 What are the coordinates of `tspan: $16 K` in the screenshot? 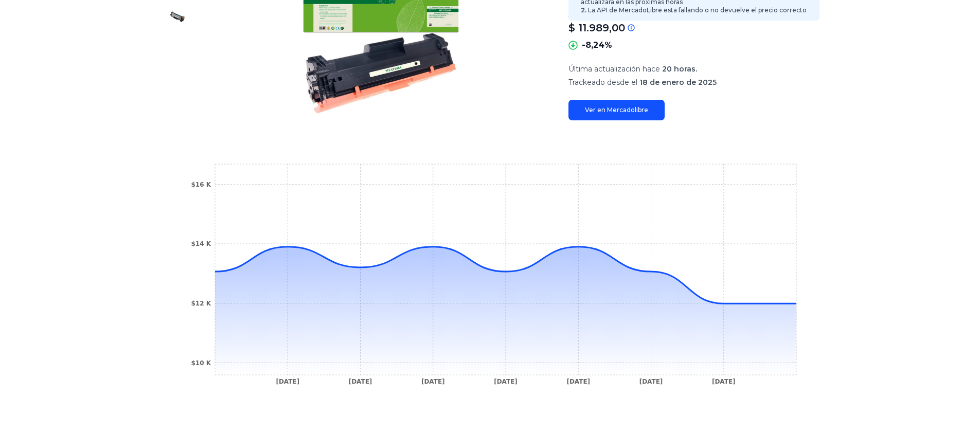 It's located at (200, 185).